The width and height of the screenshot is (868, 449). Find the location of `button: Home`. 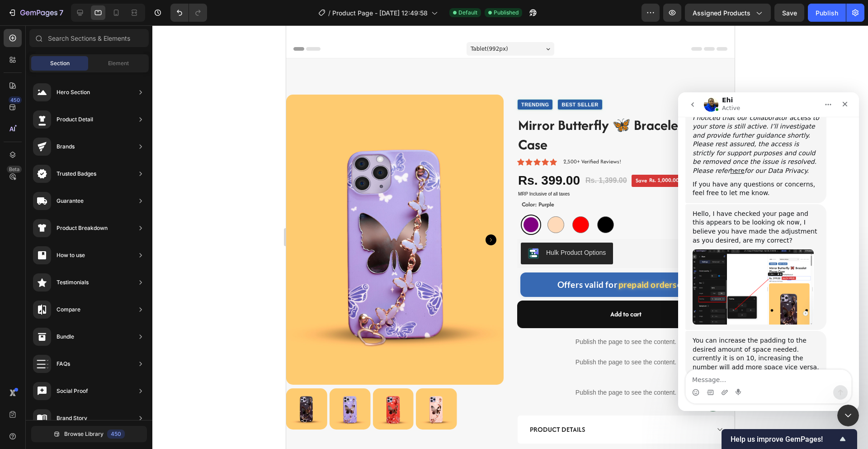

button: Home is located at coordinates (150, 12).